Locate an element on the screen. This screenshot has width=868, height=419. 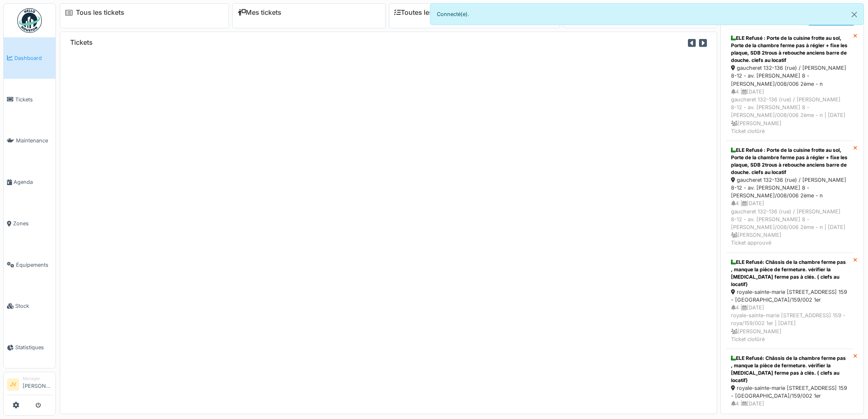
div: Manager is located at coordinates (37, 378).